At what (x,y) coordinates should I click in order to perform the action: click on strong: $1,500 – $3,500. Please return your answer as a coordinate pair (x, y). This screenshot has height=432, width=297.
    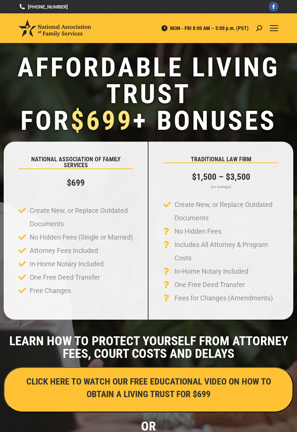
    Looking at the image, I should click on (221, 177).